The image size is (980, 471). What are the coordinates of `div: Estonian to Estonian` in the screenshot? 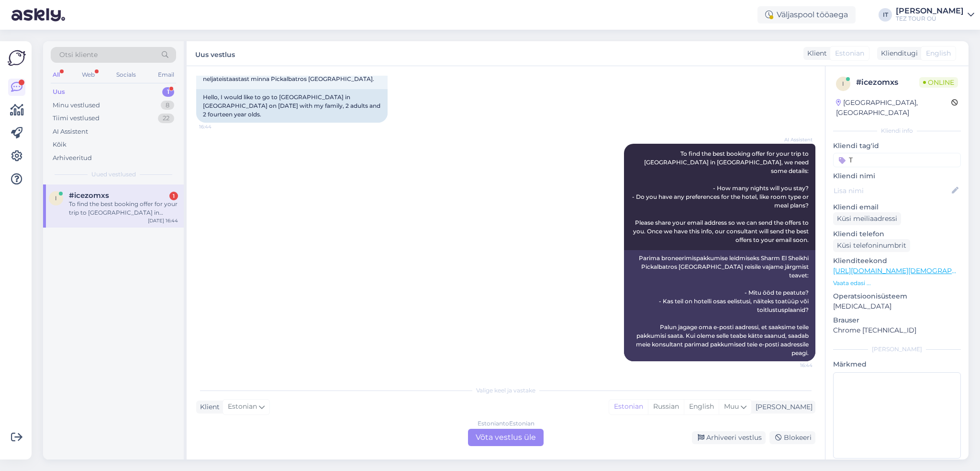 It's located at (506, 423).